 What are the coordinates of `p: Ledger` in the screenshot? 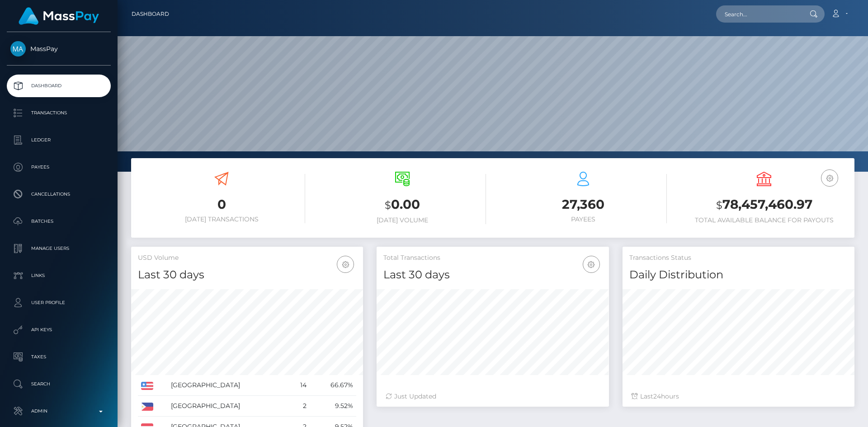 It's located at (59, 140).